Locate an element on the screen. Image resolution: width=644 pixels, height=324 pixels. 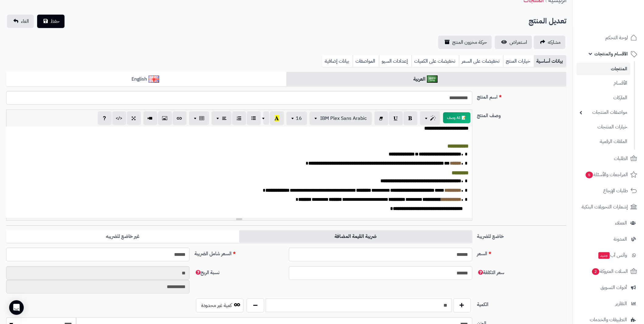
label: خاضع للضريبة is located at coordinates (522, 235).